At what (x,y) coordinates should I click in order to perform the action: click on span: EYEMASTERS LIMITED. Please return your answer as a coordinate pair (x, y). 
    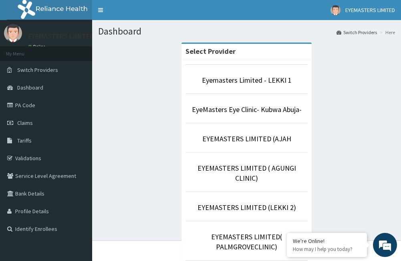
    Looking at the image, I should click on (370, 10).